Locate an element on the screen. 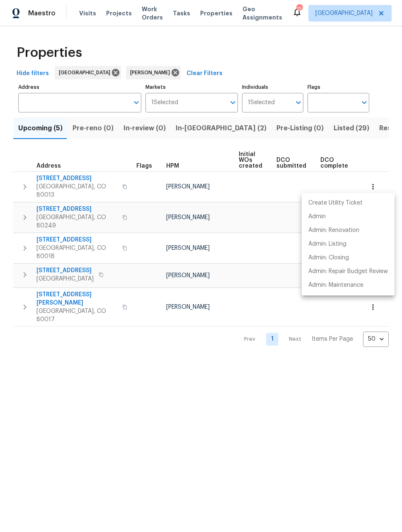 The image size is (402, 532). p: Admin: Renovation is located at coordinates (334, 230).